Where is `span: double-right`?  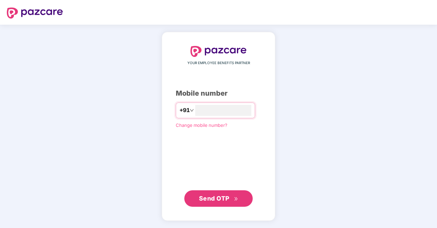 span: double-right is located at coordinates (236, 198).